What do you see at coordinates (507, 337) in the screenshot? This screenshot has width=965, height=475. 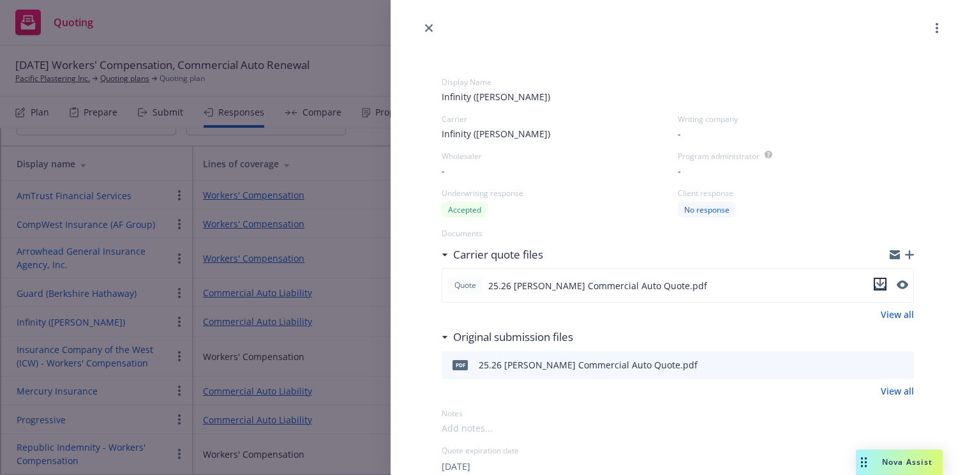 I see `div: Original submission files` at bounding box center [507, 337].